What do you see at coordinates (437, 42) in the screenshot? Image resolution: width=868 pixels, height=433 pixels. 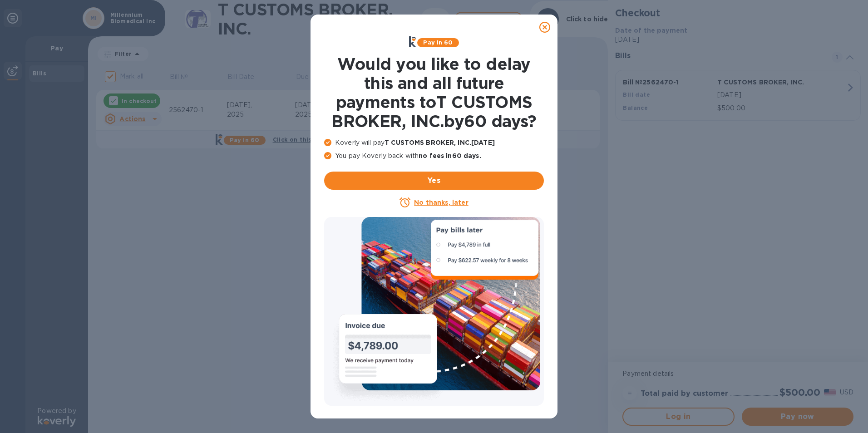 I see `b: Pay in 60` at bounding box center [437, 42].